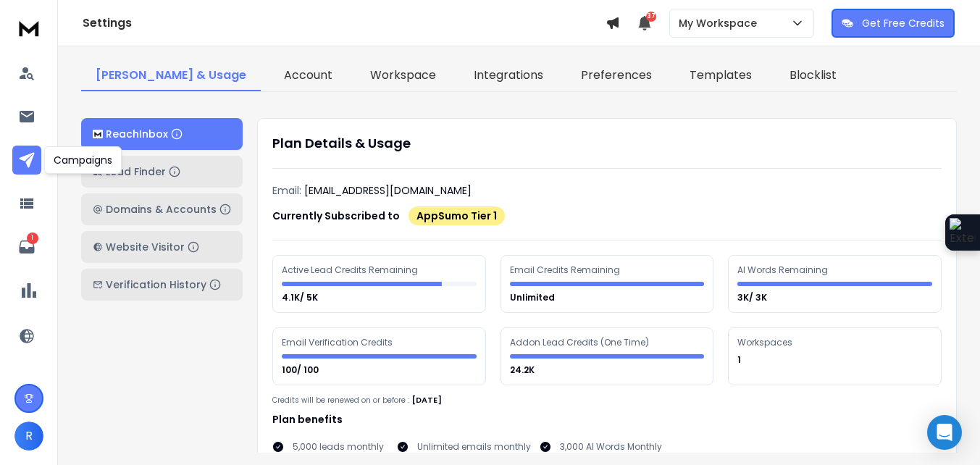 This screenshot has height=465, width=980. What do you see at coordinates (784, 271) in the screenshot?
I see `div: AI Words Remaining` at bounding box center [784, 271].